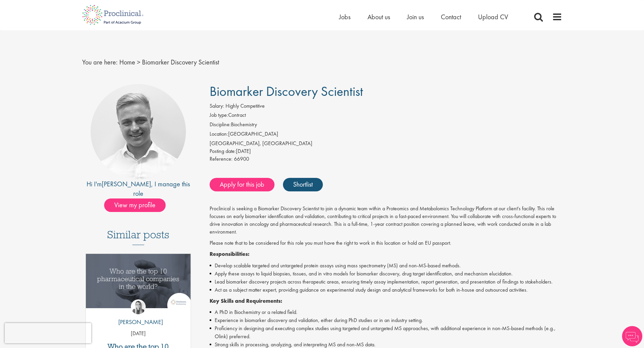 The height and width of the screenshot is (348, 644). What do you see at coordinates (138, 189) in the screenshot?
I see `div: Hi I'm , I manage this role` at bounding box center [138, 189].